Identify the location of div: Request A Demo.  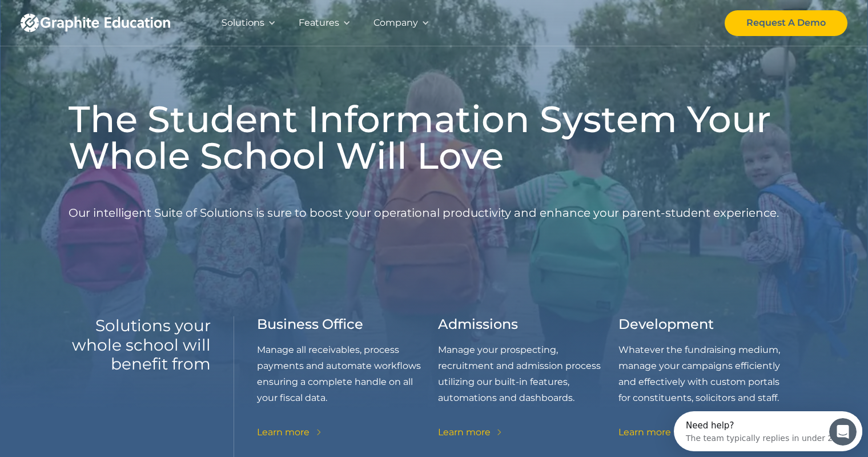
(786, 23).